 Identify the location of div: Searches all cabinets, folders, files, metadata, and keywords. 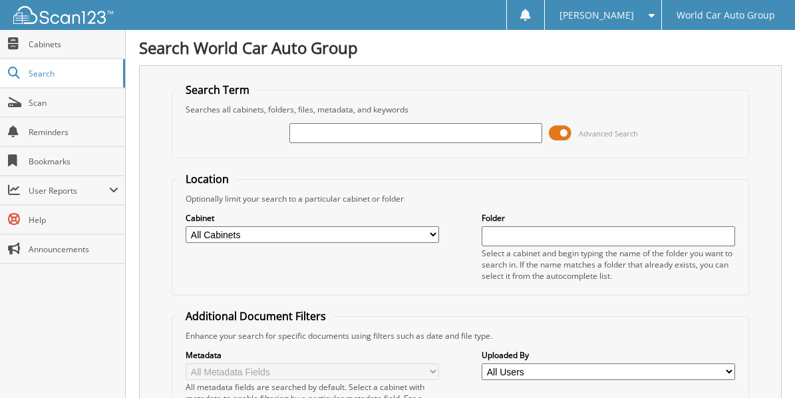
(460, 109).